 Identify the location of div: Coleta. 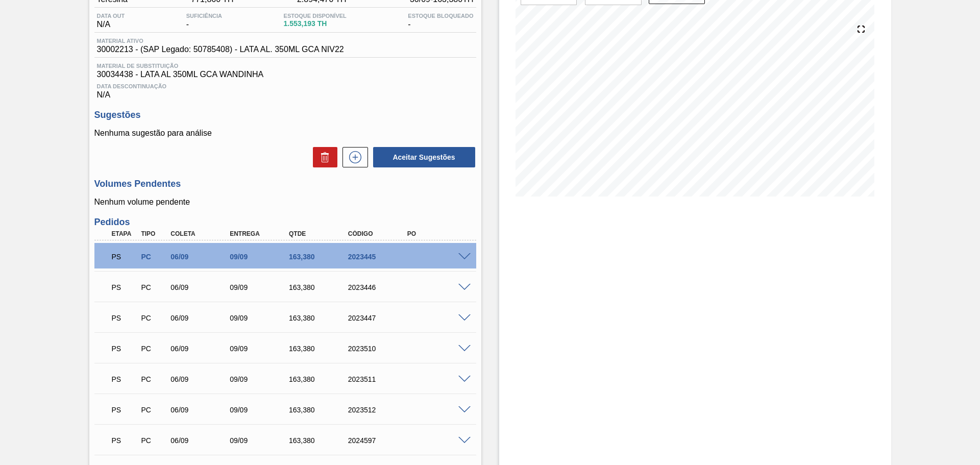
(201, 234).